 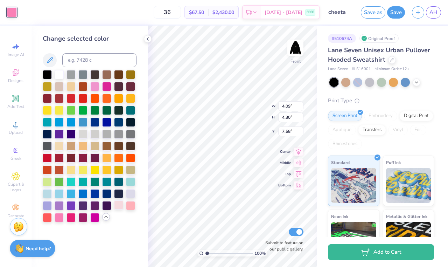 I want to click on div: Applique, so click(x=342, y=130).